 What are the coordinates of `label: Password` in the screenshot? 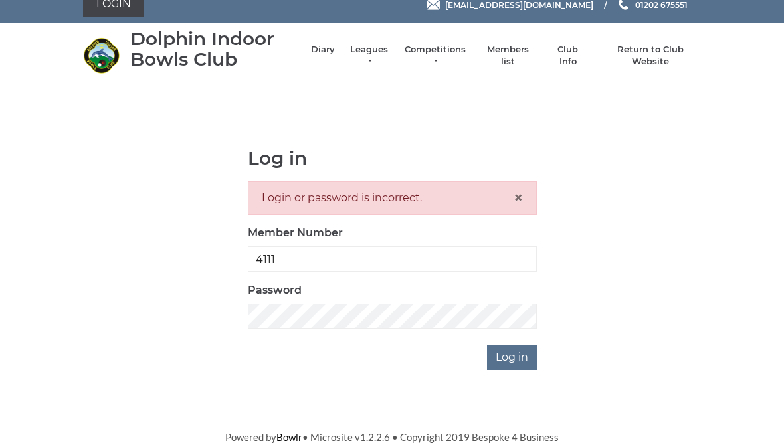 It's located at (274, 290).